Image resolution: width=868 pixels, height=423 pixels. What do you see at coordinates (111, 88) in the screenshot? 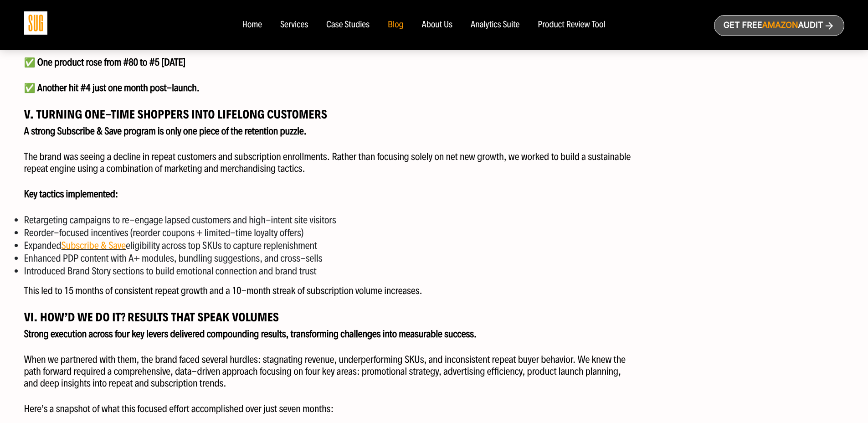
I see `strong: ✅ Another hit #4 just one month post-launch.` at bounding box center [111, 88].